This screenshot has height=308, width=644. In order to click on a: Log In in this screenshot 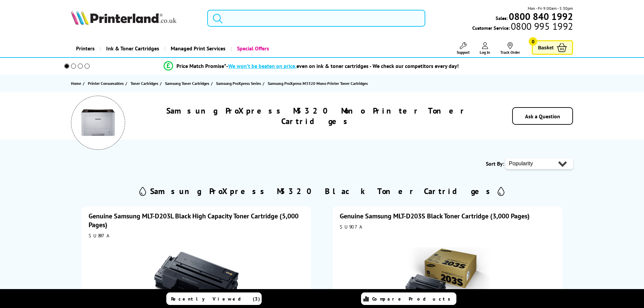, I will do `click(485, 48)`.